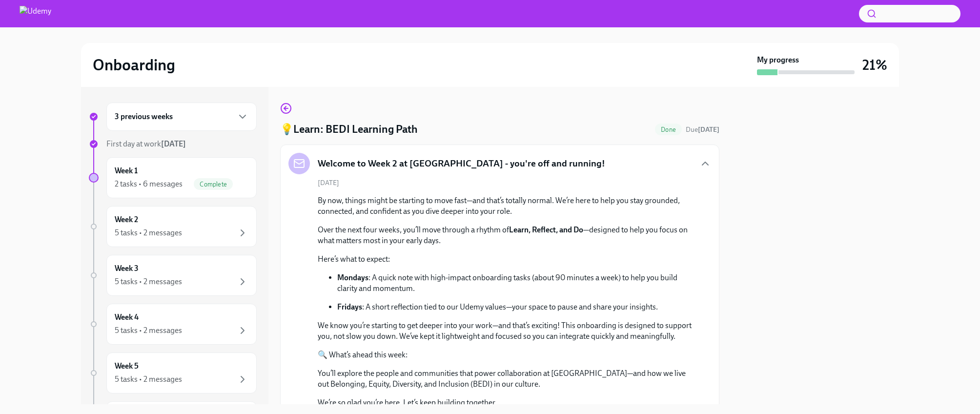 Image resolution: width=980 pixels, height=414 pixels. Describe the element at coordinates (213, 184) in the screenshot. I see `span: Complete` at that location.